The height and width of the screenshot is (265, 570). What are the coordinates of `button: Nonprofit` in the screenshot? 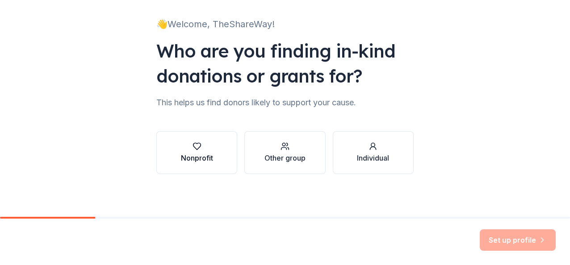 It's located at (197, 153).